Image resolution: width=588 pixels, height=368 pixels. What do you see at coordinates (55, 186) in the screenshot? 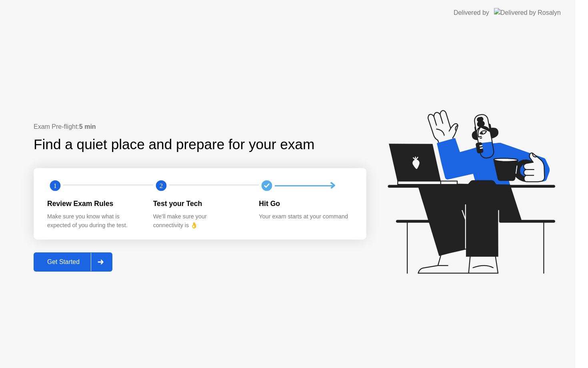
I see `text: 1` at bounding box center [55, 186].